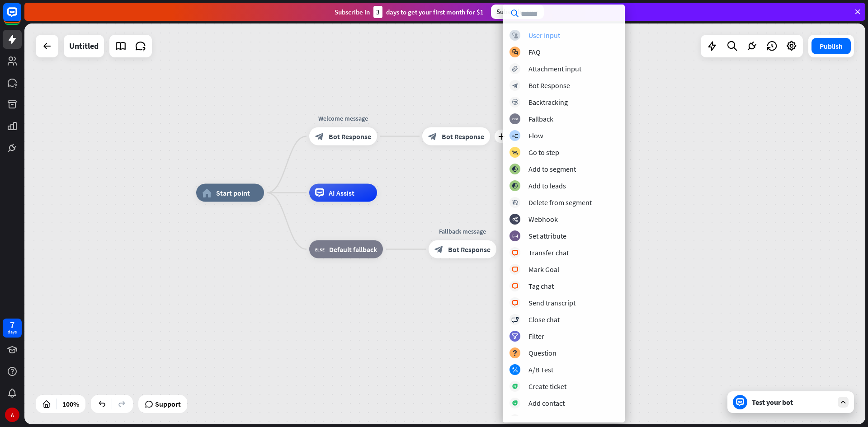  What do you see at coordinates (70, 404) in the screenshot?
I see `div: 100%` at bounding box center [70, 404].